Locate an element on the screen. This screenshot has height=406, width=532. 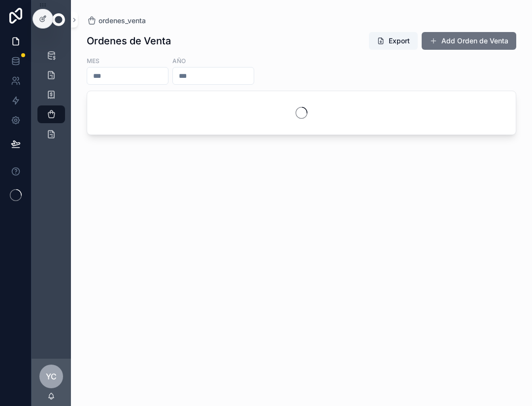
button: Export is located at coordinates (393, 41).